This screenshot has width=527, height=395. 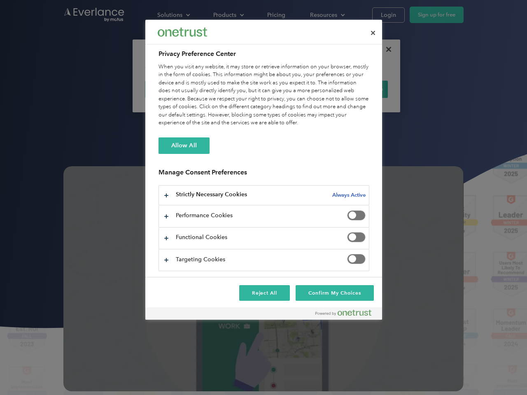 What do you see at coordinates (264, 54) in the screenshot?
I see `h2: Privacy Preference Center` at bounding box center [264, 54].